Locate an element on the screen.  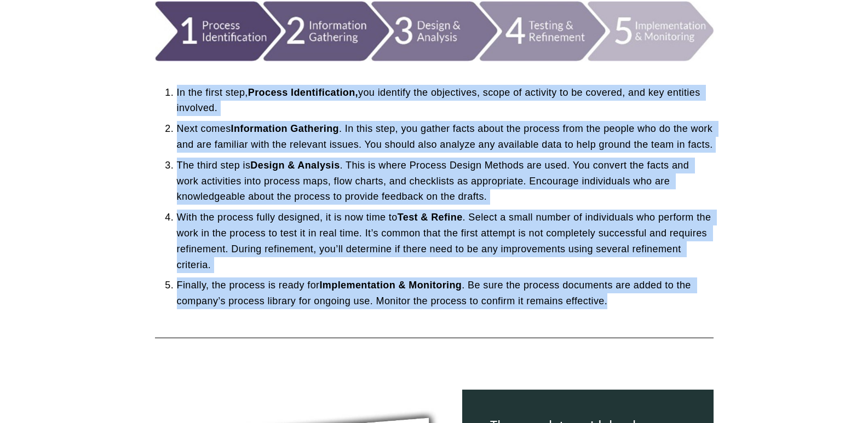
p: With the process fully designed, it is now time to . Select a small number of individuals who per... is located at coordinates (445, 241).